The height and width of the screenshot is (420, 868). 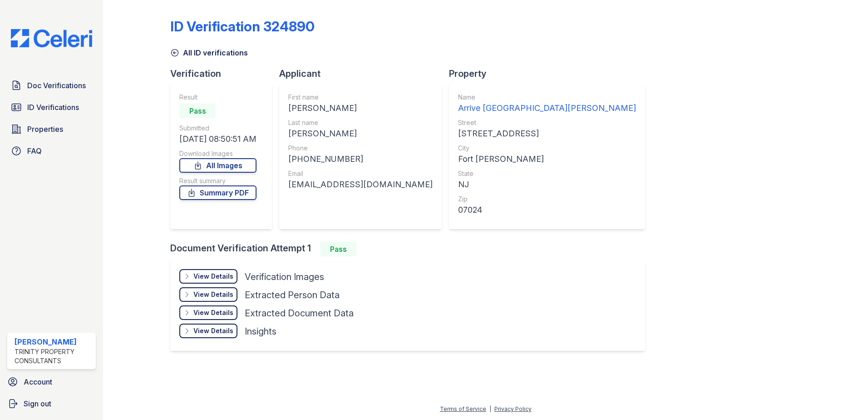 I want to click on a: Account, so click(x=51, y=382).